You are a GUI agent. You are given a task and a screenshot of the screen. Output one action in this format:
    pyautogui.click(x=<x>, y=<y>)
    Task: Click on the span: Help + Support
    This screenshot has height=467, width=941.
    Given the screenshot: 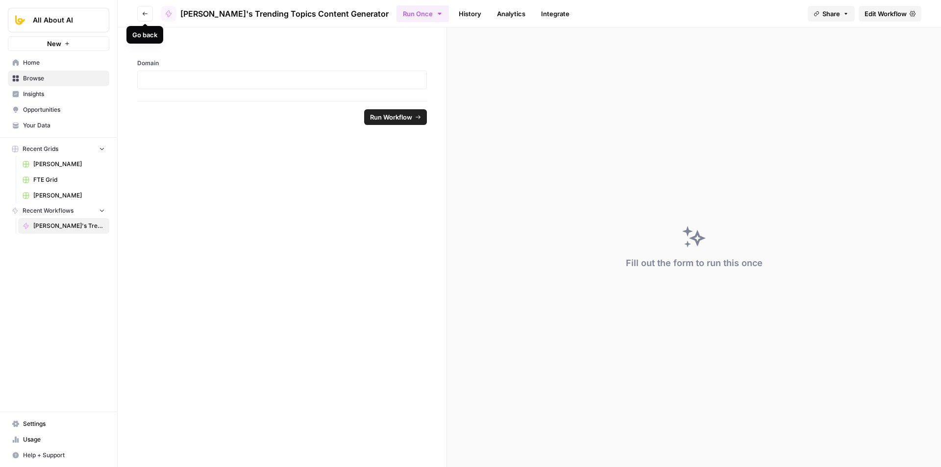 What is the action you would take?
    pyautogui.click(x=64, y=455)
    